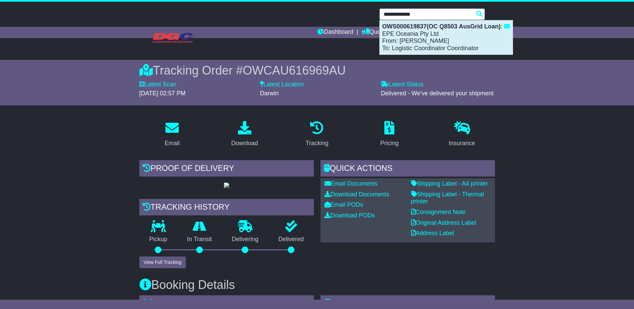 The width and height of the screenshot is (634, 309). Describe the element at coordinates (441, 26) in the screenshot. I see `strong: OWS000619837(OC Q8503 AusGrid Loan)` at that location.